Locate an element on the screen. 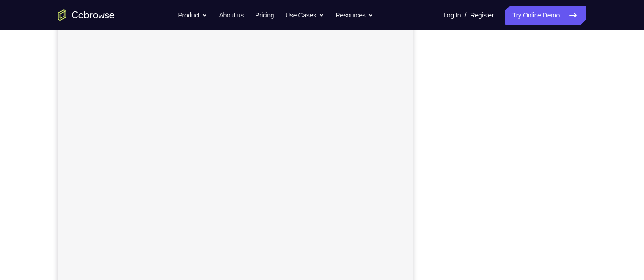 This screenshot has width=644, height=280. a: Log In is located at coordinates (452, 15).